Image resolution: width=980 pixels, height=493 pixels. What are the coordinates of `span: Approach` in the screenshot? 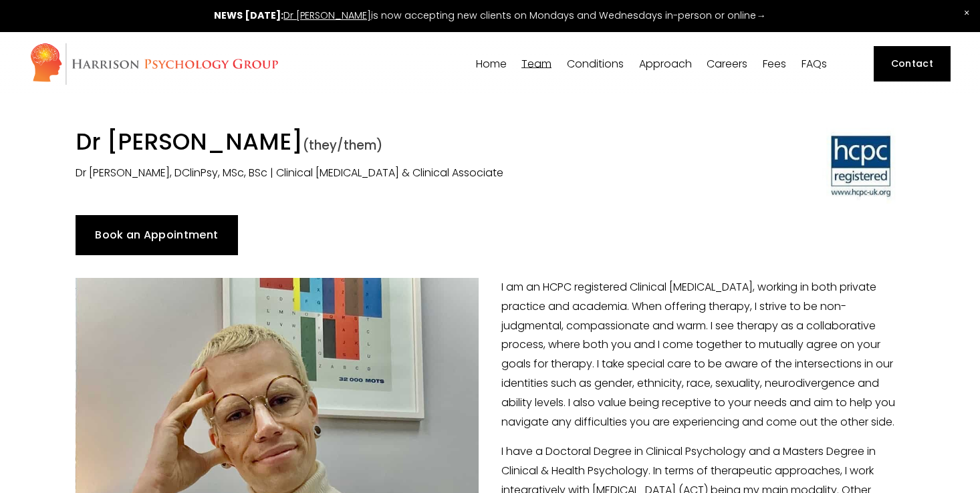 It's located at (665, 64).